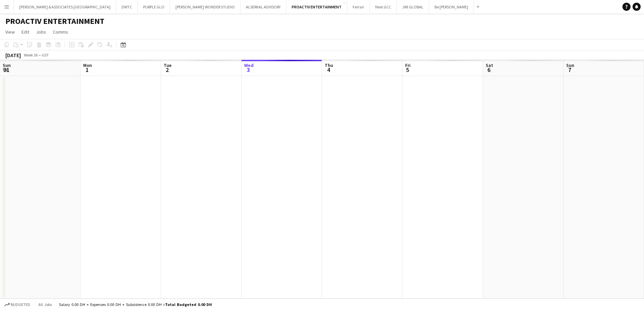  What do you see at coordinates (408, 65) in the screenshot?
I see `span: Fri` at bounding box center [408, 65].